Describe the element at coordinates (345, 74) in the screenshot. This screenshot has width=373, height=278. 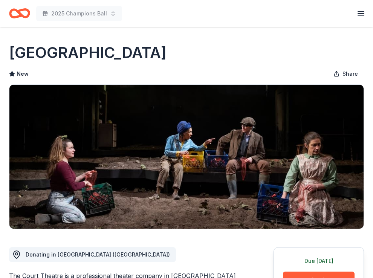
I see `button: Share` at that location.